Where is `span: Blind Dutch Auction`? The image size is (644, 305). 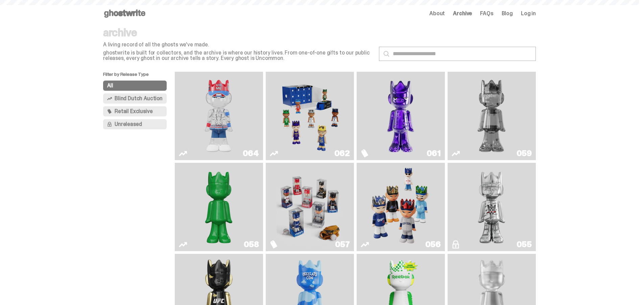 span: Blind Dutch Auction is located at coordinates (139, 98).